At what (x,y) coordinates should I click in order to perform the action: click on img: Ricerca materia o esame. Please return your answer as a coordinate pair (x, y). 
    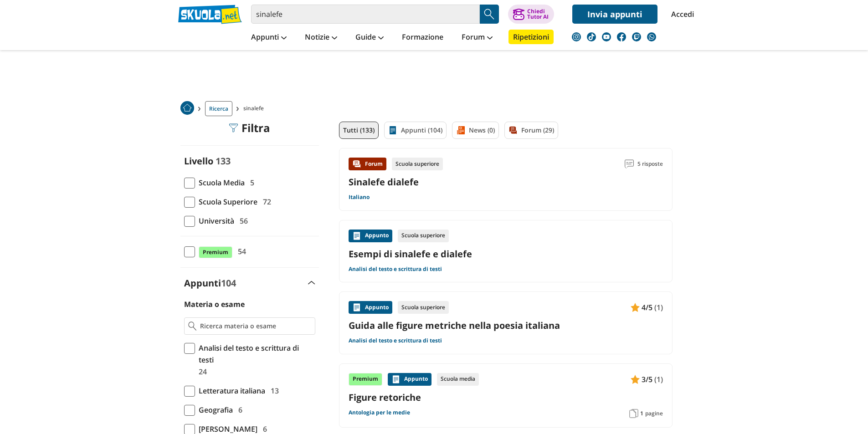
    Looking at the image, I should click on (192, 326).